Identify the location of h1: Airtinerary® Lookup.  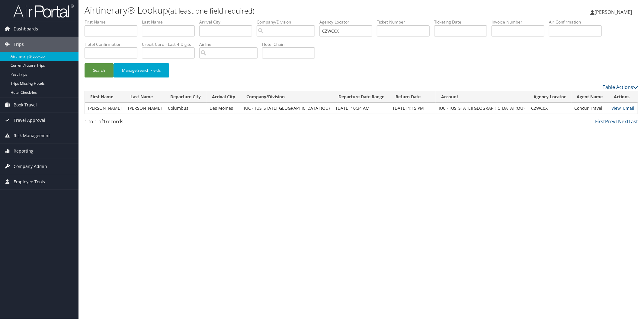
(269, 10).